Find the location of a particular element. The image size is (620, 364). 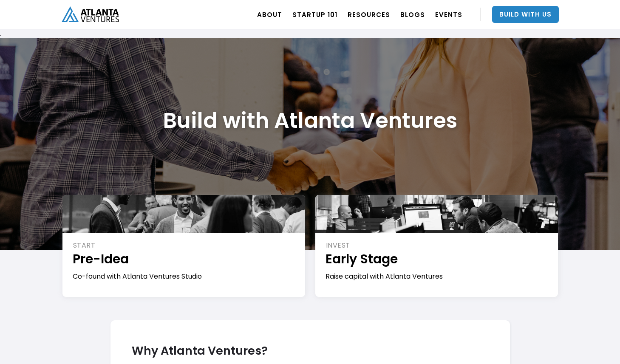

h1: Early Stage is located at coordinates (437, 259).